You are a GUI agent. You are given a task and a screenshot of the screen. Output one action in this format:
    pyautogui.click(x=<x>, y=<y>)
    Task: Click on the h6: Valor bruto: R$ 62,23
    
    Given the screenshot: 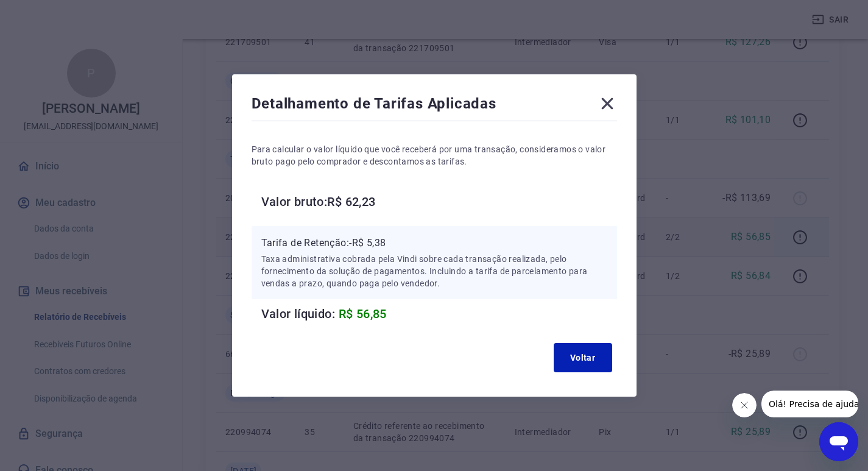 What is the action you would take?
    pyautogui.click(x=439, y=202)
    